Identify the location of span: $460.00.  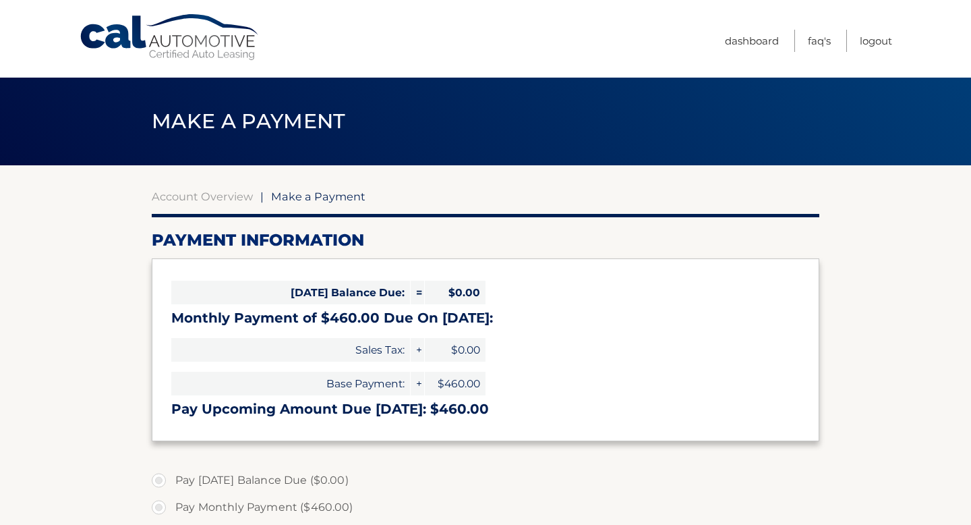
(455, 383).